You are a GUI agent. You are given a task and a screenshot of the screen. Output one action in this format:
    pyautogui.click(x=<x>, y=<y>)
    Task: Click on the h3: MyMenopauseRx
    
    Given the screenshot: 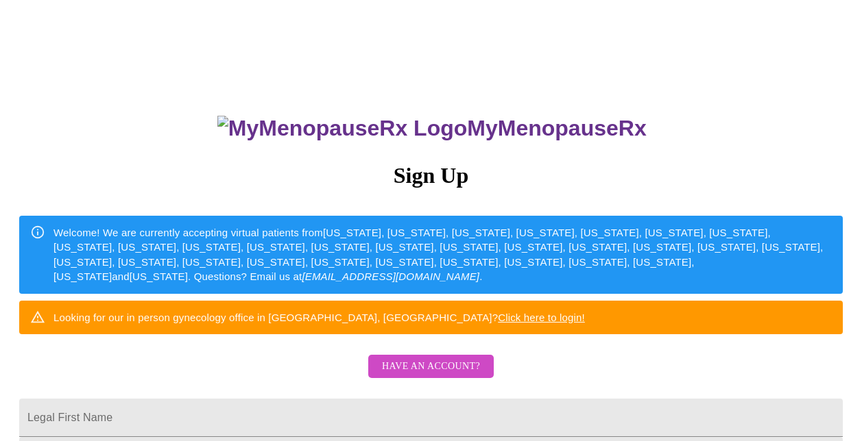 What is the action you would take?
    pyautogui.click(x=432, y=128)
    